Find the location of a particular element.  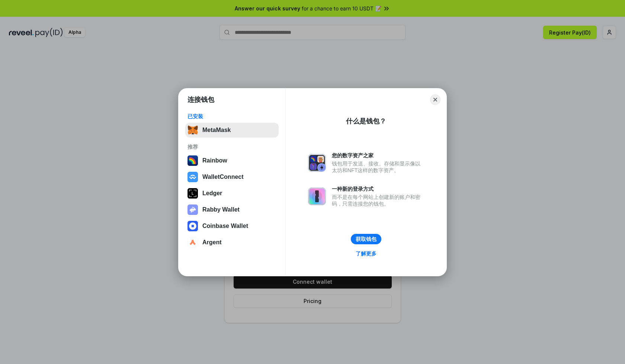

button: Argent is located at coordinates (232, 242).